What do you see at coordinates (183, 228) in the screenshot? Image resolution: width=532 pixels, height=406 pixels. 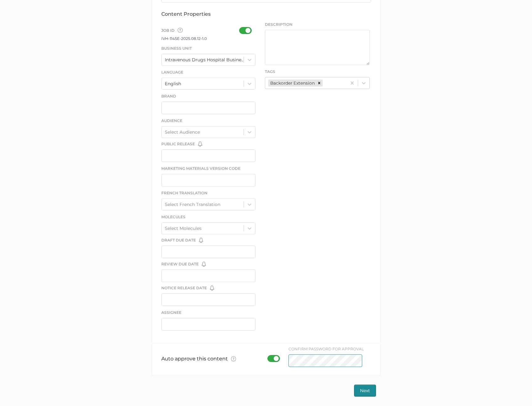 I see `div: Select Molecules` at bounding box center [183, 228].